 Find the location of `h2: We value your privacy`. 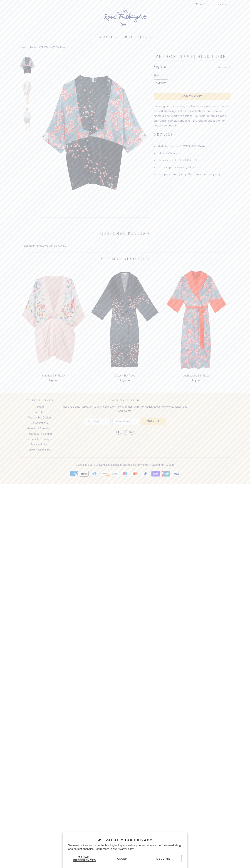

h2: We value your privacy is located at coordinates (125, 840).